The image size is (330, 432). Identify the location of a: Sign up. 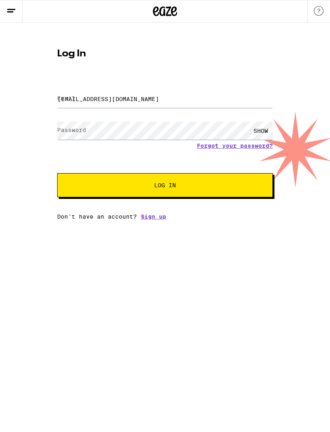
(153, 217).